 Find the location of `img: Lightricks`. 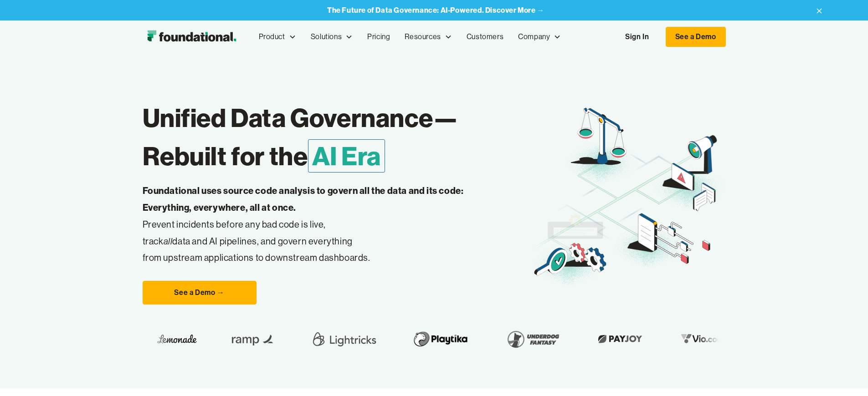

img: Lightricks is located at coordinates (344, 339).